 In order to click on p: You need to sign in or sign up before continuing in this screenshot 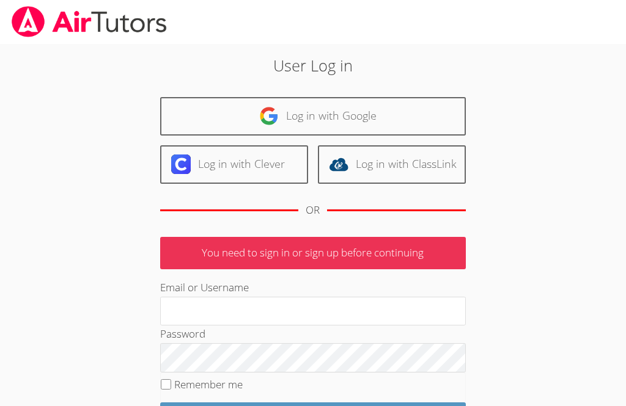, I will do `click(313, 253)`.